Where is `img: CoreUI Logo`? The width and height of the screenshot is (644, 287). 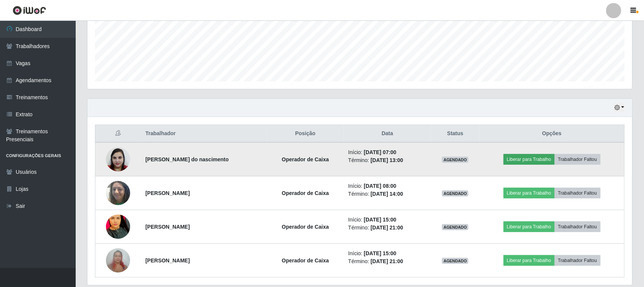
img: CoreUI Logo is located at coordinates (29, 10).